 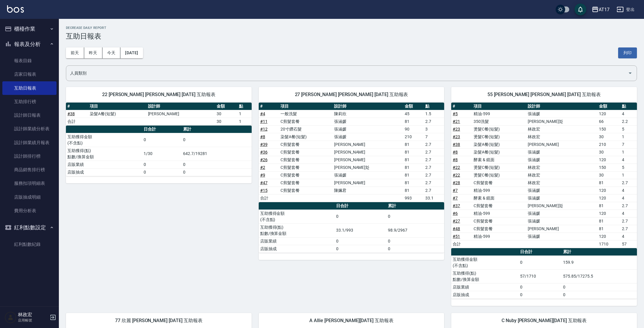 I want to click on td: 33.1/993, so click(x=360, y=230).